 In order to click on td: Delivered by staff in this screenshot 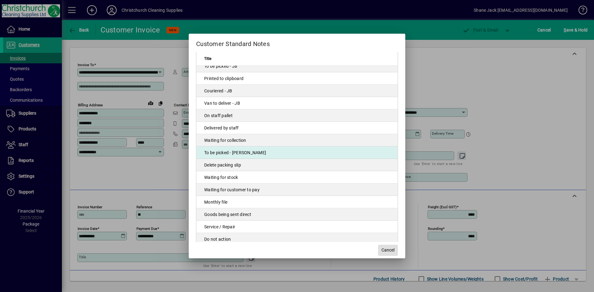, I will do `click(297, 128)`.